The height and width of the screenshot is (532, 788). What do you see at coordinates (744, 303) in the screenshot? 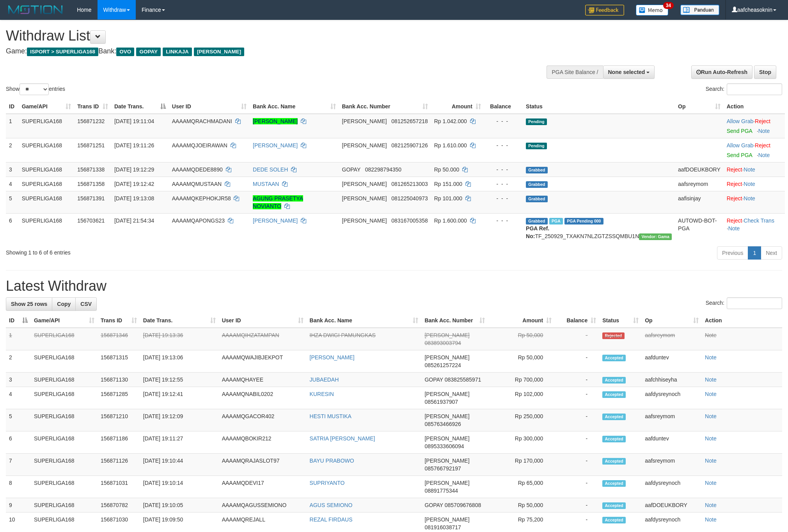
I see `label: Search:` at bounding box center [744, 303].